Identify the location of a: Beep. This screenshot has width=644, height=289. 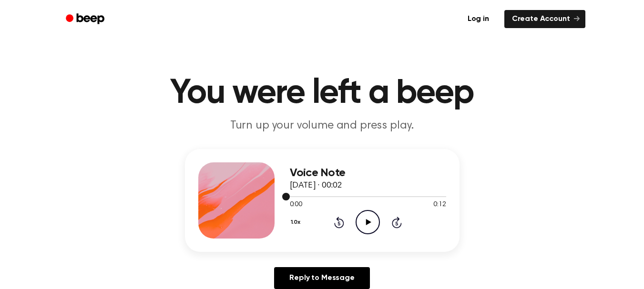
(86, 19).